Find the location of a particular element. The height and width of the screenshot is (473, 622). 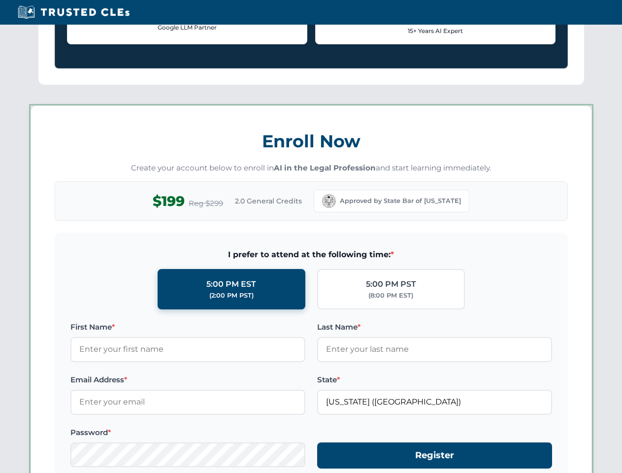

div: 5:00 PM PST is located at coordinates (391, 284).